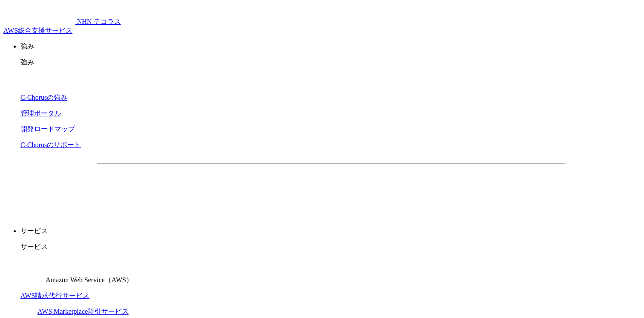  I want to click on span: Amazon Web Service（AWS）, so click(89, 280).